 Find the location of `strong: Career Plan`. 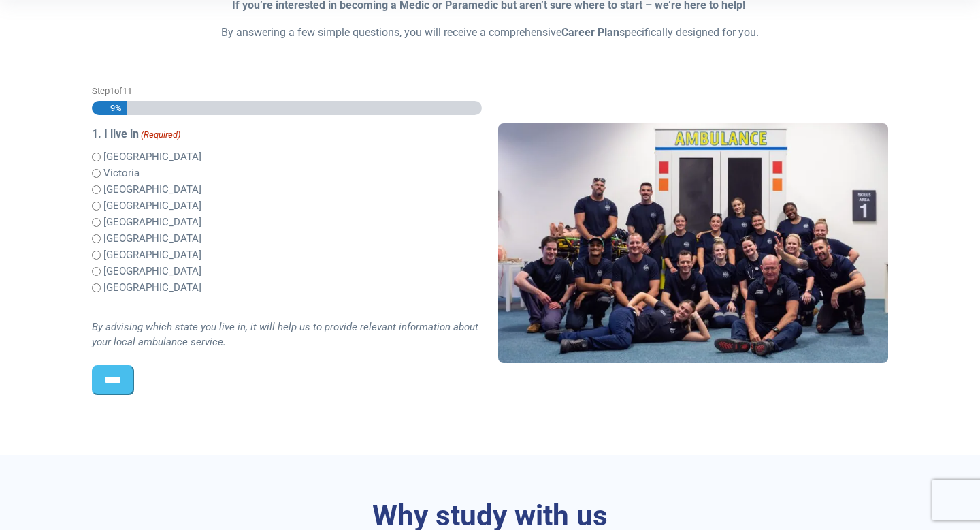

strong: Career Plan is located at coordinates (591, 32).